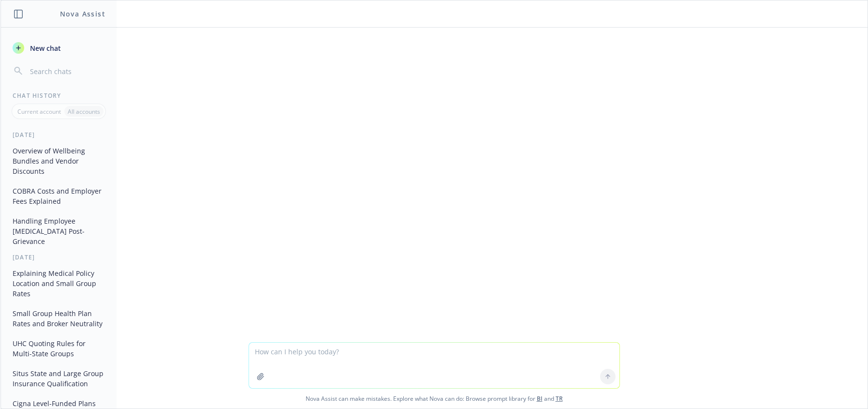  I want to click on button: Overview of Wellbeing Bundles and Vendor Discounts, so click(59, 161).